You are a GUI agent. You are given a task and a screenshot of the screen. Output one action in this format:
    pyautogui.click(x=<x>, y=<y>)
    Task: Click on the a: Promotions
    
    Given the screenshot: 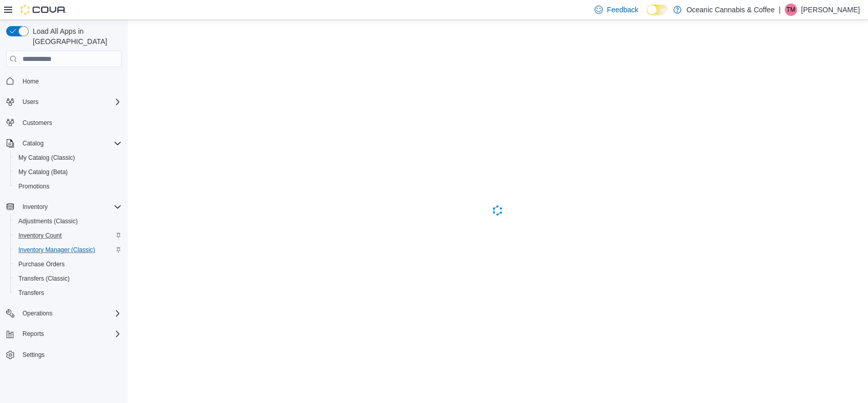 What is the action you would take?
    pyautogui.click(x=33, y=187)
    